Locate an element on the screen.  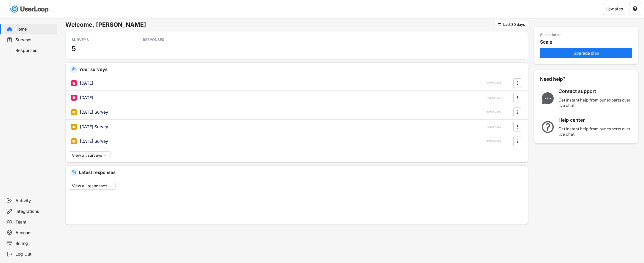
button: View all surveys → is located at coordinates (89, 155).